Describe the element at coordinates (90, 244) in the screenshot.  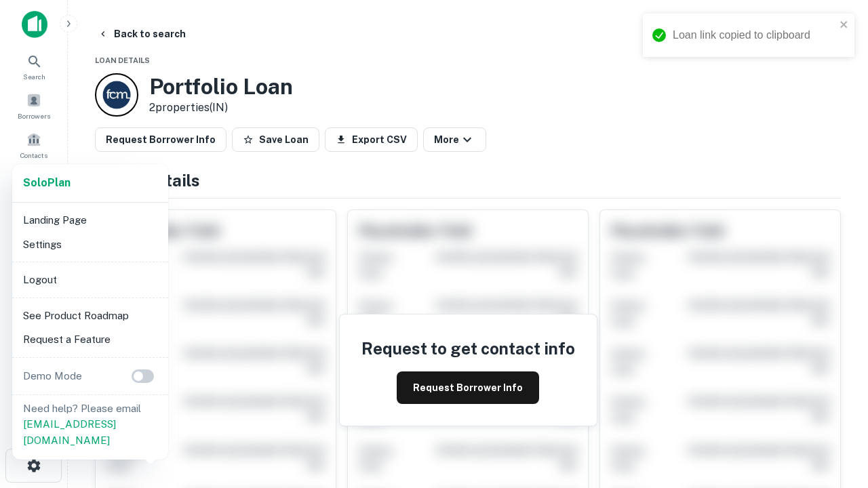
I see `li: Settings` at that location.